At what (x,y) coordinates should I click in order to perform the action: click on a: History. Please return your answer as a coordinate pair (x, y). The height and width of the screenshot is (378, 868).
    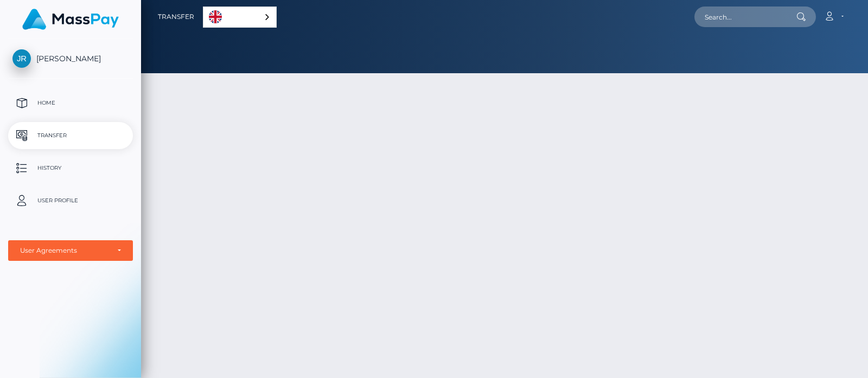
    Looking at the image, I should click on (70, 168).